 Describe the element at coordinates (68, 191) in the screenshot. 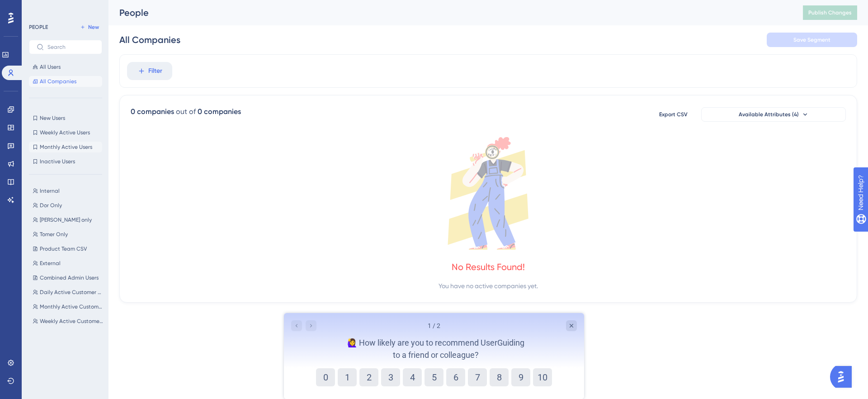

I see `button: Internal` at that location.